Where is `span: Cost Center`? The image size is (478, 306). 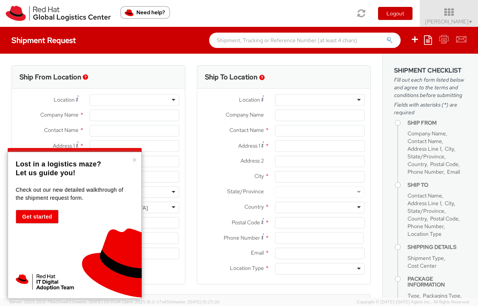 span: Cost Center is located at coordinates (422, 265).